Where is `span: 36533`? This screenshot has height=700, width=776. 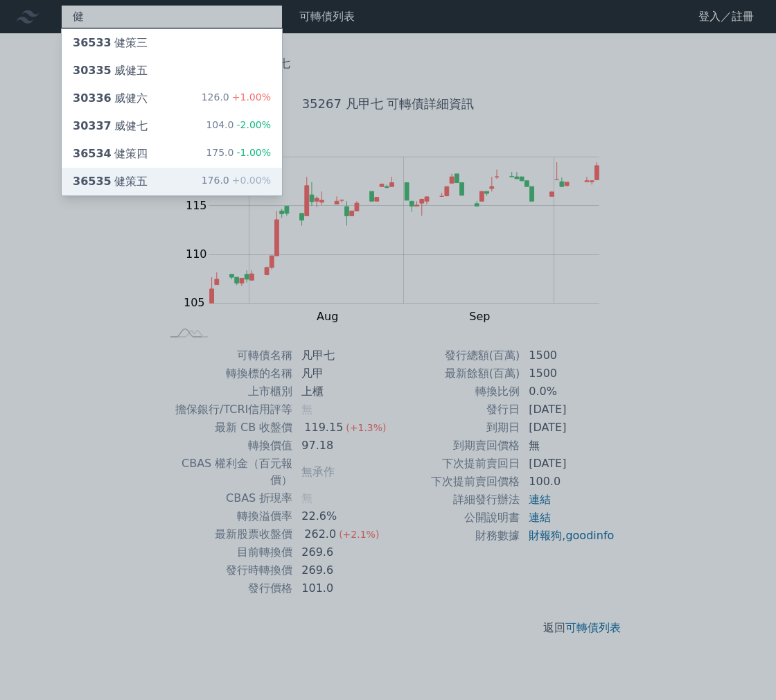
span: 36533 is located at coordinates (92, 42).